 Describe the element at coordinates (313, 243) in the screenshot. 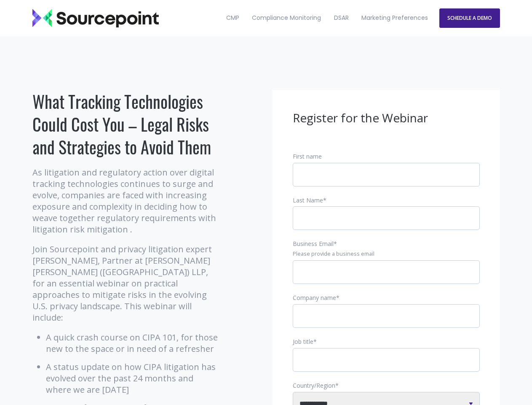

I see `span: Business Email` at that location.